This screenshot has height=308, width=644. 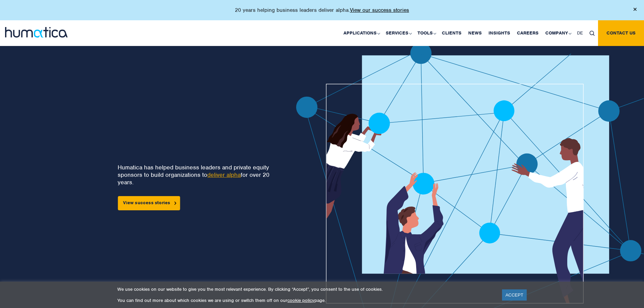 What do you see at coordinates (452, 33) in the screenshot?
I see `a: Clients` at bounding box center [452, 33].